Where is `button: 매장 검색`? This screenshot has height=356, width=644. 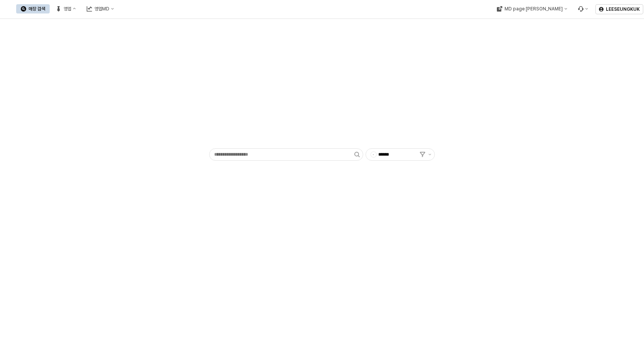
button: 매장 검색 is located at coordinates (33, 9).